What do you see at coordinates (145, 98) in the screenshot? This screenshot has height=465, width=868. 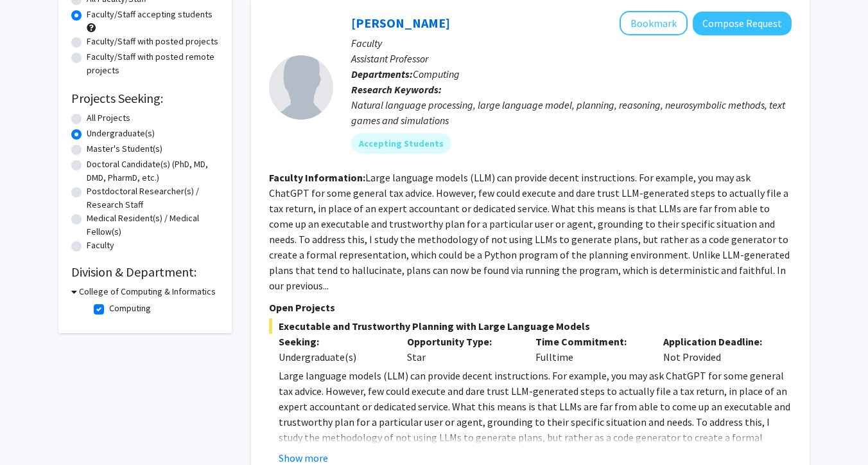 I see `h2: Projects Seeking:` at bounding box center [145, 98].